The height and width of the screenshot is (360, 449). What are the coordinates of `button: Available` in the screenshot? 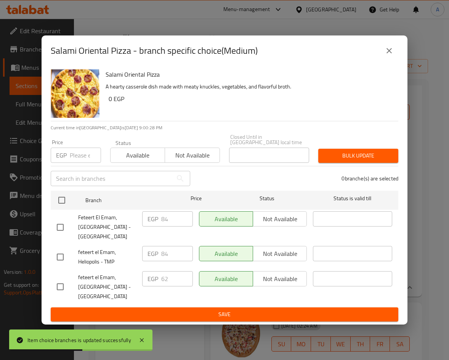 It's located at (138, 155).